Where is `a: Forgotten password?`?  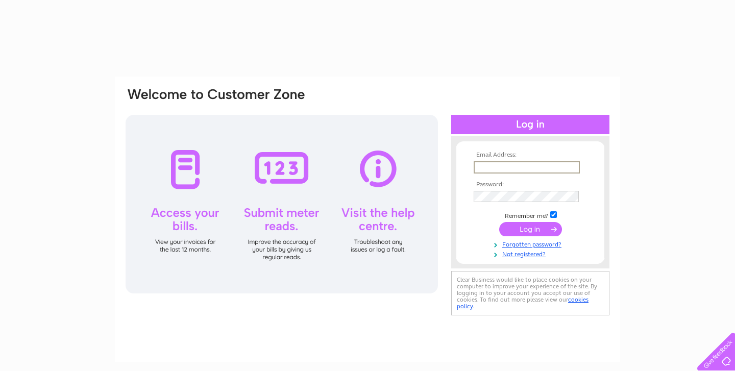
a: Forgotten password? is located at coordinates (532, 244).